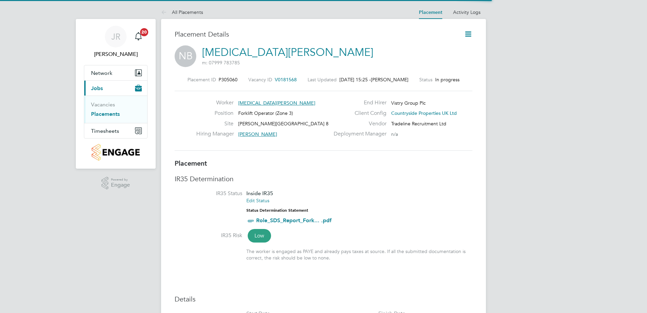 This screenshot has height=313, width=647. Describe the element at coordinates (105, 131) in the screenshot. I see `span: Timesheets` at that location.